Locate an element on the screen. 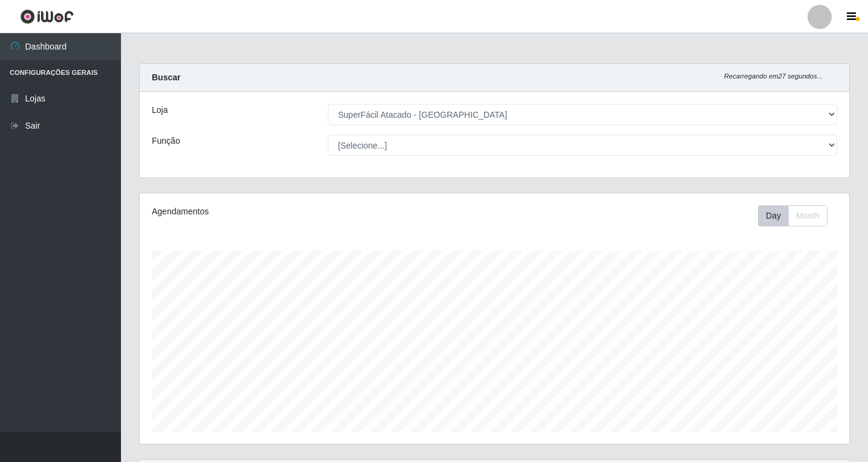  label: Função is located at coordinates (166, 141).